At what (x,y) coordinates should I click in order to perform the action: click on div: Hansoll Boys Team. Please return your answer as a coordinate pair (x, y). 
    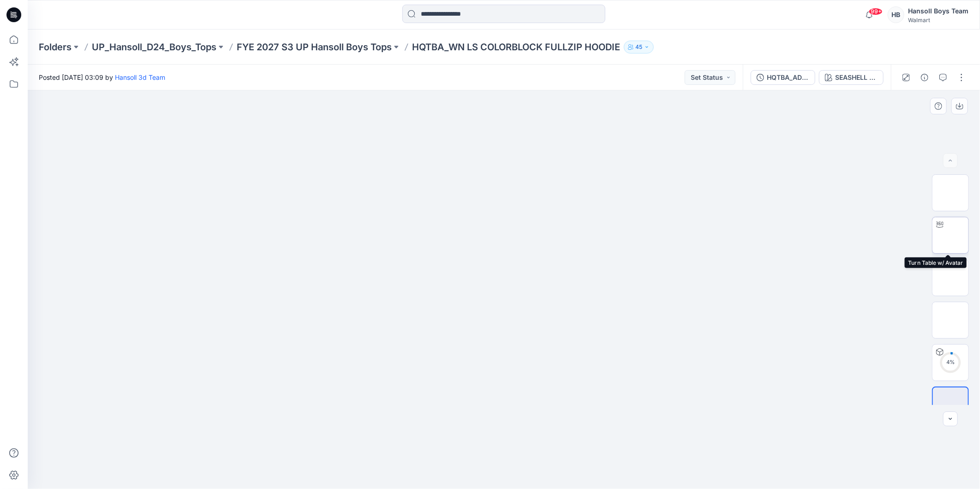
    Looking at the image, I should click on (938, 11).